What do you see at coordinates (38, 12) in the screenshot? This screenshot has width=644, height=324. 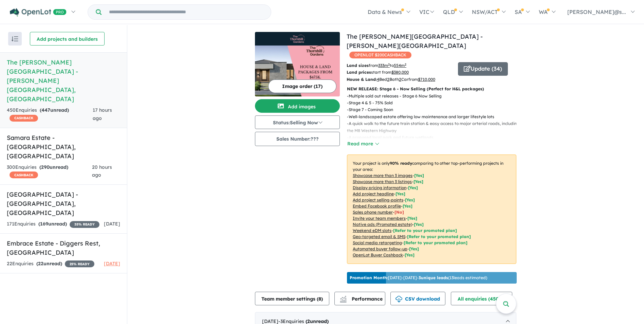 I see `img: Openlot PRO Logo White` at bounding box center [38, 12].